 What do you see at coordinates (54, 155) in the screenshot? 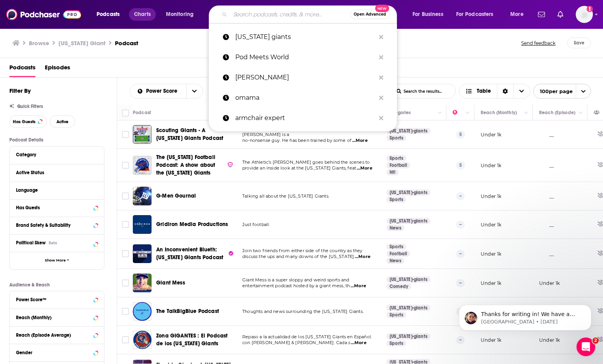
I see `div: Category` at bounding box center [54, 155].